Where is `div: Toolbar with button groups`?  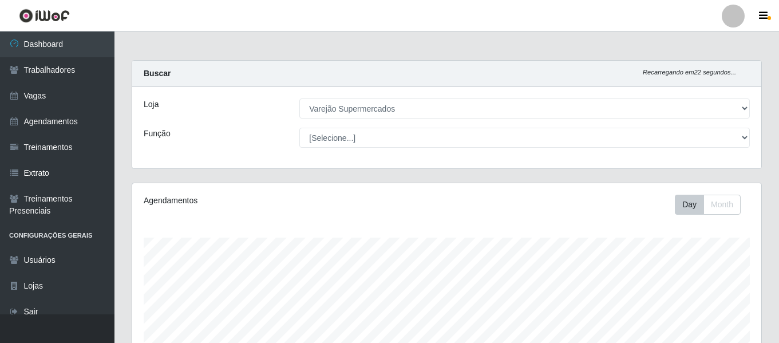
div: Toolbar with button groups is located at coordinates (712, 204).